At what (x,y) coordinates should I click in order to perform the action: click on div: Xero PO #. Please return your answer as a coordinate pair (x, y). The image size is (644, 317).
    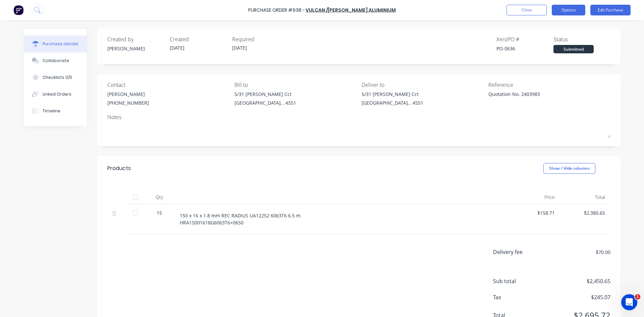
    Looking at the image, I should click on (525, 39).